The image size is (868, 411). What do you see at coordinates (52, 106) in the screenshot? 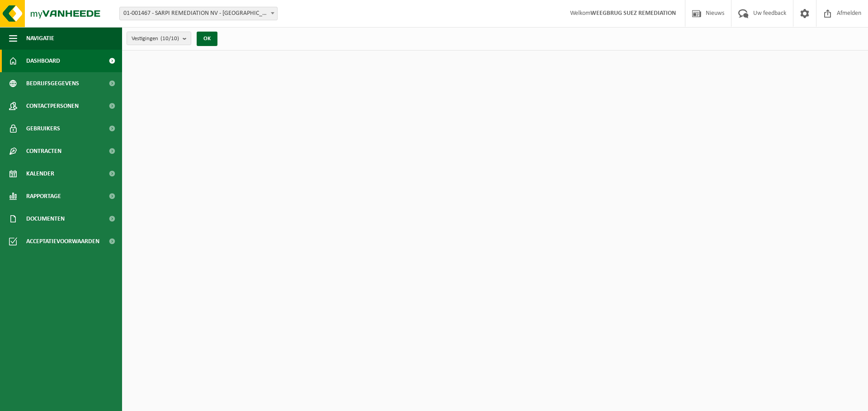
I see `span: Contactpersonen` at bounding box center [52, 106].